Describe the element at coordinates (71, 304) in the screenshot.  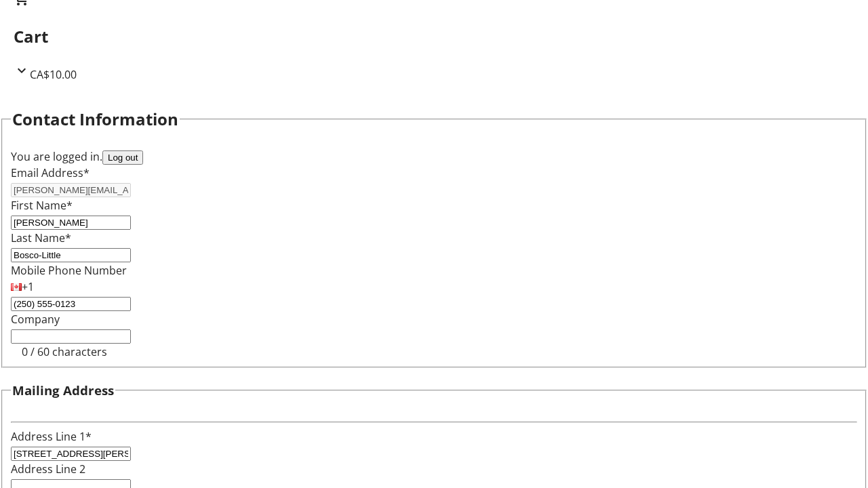
I see `input: (506) 234-5678` at that location.